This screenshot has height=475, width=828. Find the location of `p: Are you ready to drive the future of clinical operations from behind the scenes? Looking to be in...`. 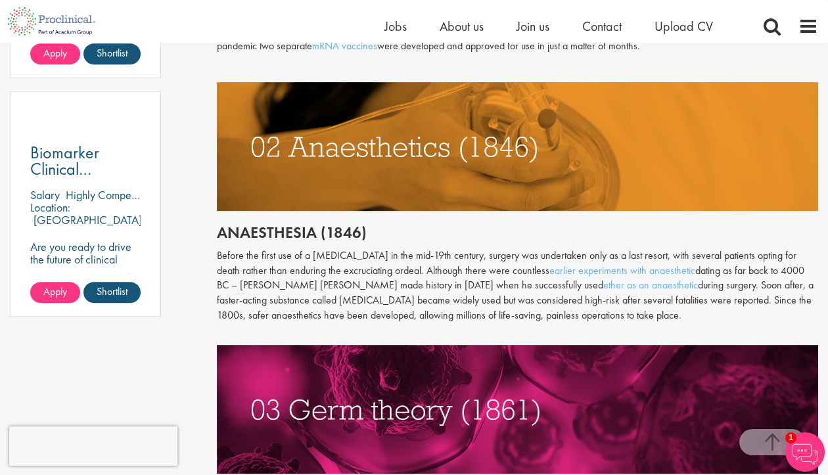

p: Are you ready to drive the future of clinical operations from behind the scenes? Looking to be in... is located at coordinates (85, 290).